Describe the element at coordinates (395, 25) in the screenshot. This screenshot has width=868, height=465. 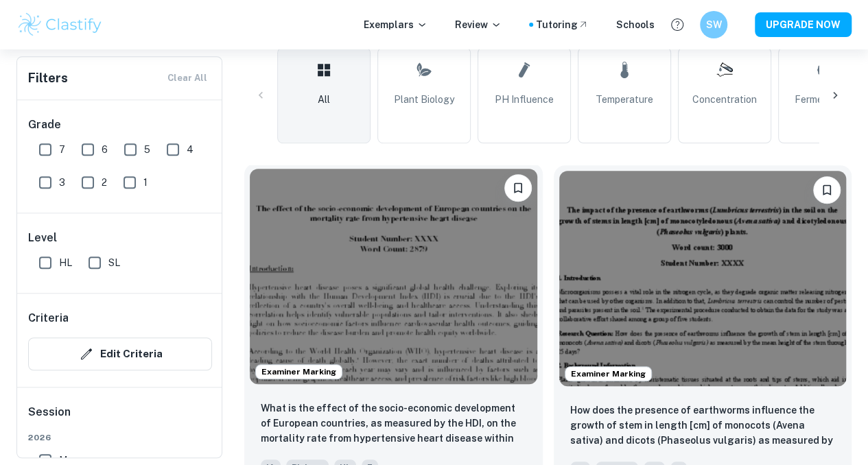
I see `p: Exemplars` at that location.